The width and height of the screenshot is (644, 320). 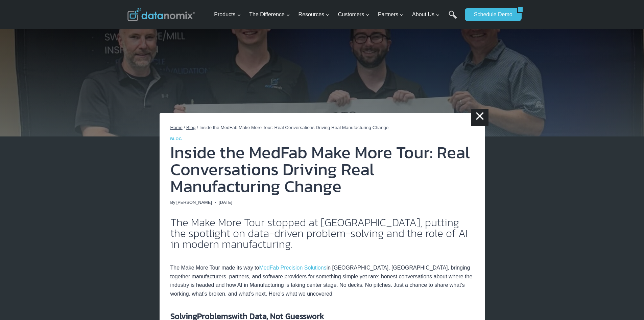 I want to click on nav: Breadcrumbs, so click(x=322, y=127).